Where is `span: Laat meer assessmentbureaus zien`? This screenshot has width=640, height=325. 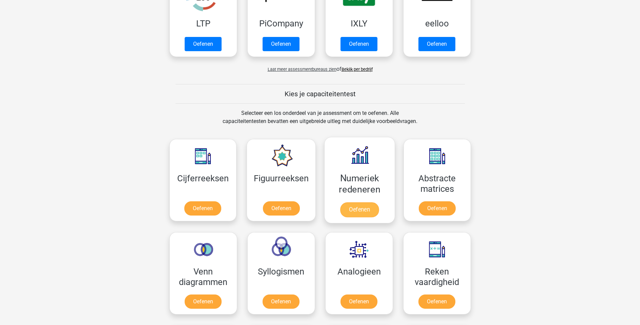 span: Laat meer assessmentbureaus zien is located at coordinates (302, 69).